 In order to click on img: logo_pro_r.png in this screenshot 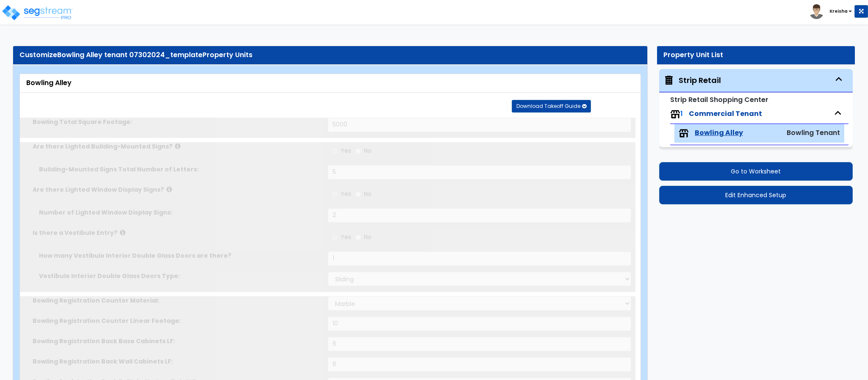, I will do `click(37, 13)`.